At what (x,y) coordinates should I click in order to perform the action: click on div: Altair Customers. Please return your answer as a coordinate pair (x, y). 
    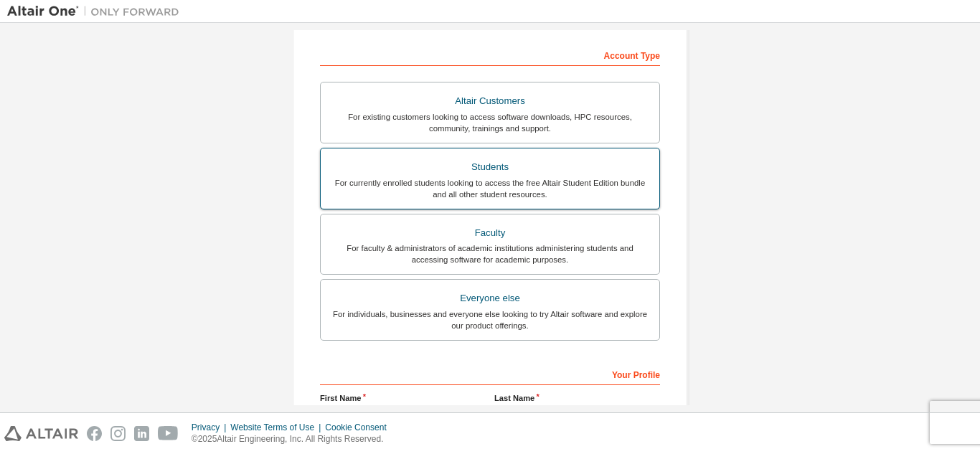
    Looking at the image, I should click on (490, 101).